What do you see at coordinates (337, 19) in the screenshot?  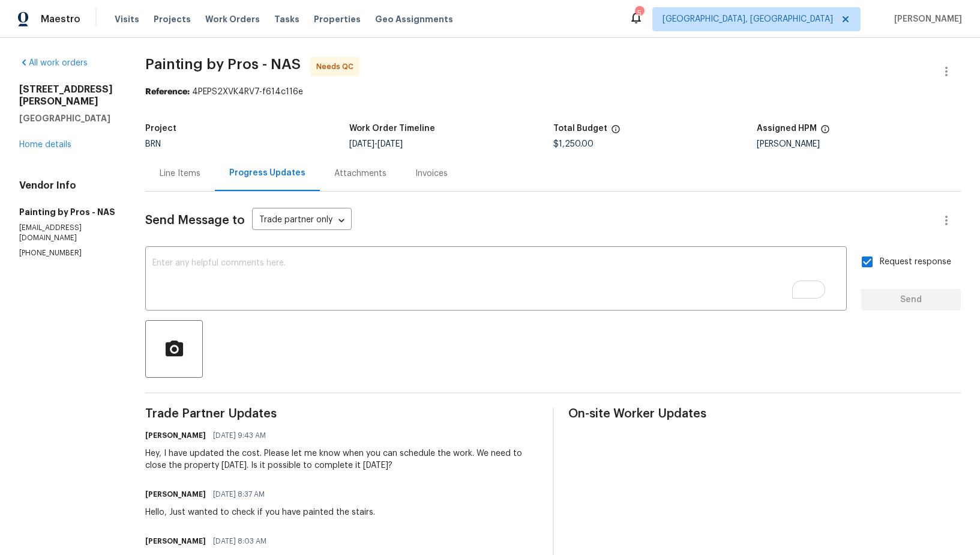 I see `span: Properties` at bounding box center [337, 19].